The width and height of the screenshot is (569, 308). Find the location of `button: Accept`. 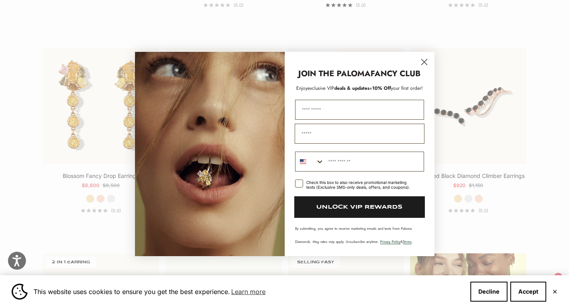

button: Accept is located at coordinates (528, 292).